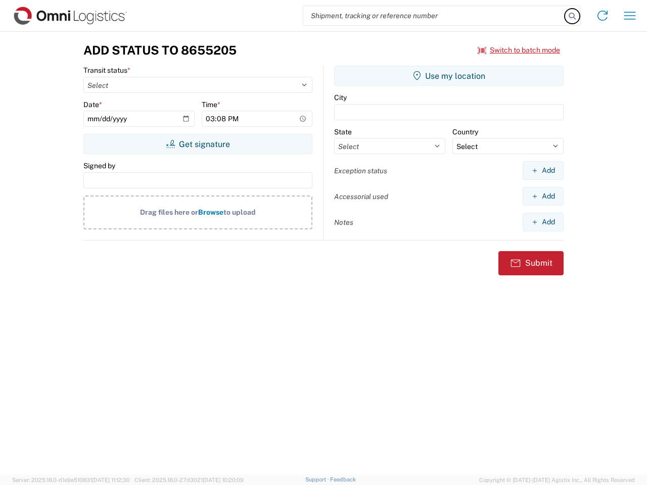  What do you see at coordinates (93, 105) in the screenshot?
I see `label: Date` at bounding box center [93, 105].